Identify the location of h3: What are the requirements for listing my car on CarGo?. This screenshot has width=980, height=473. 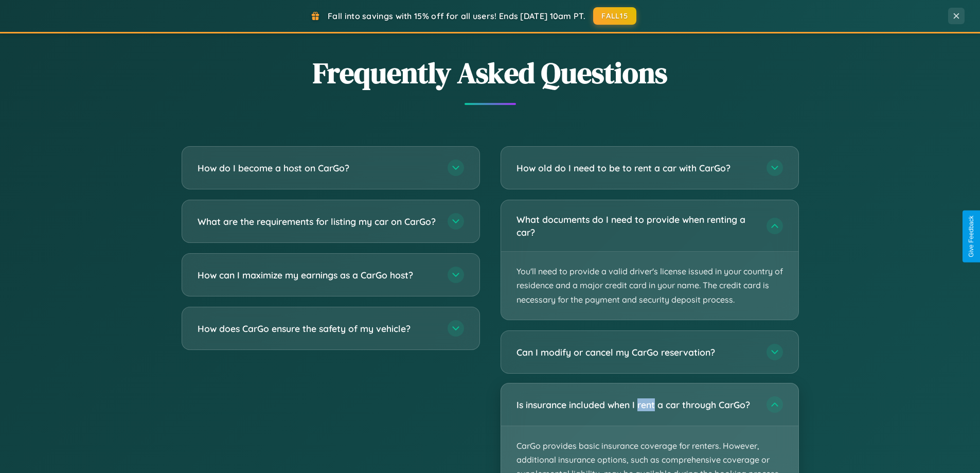
(318, 221).